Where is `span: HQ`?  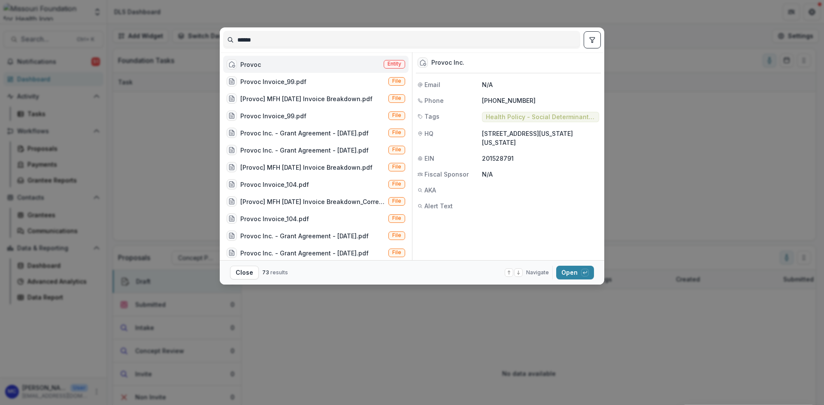 span: HQ is located at coordinates (429, 133).